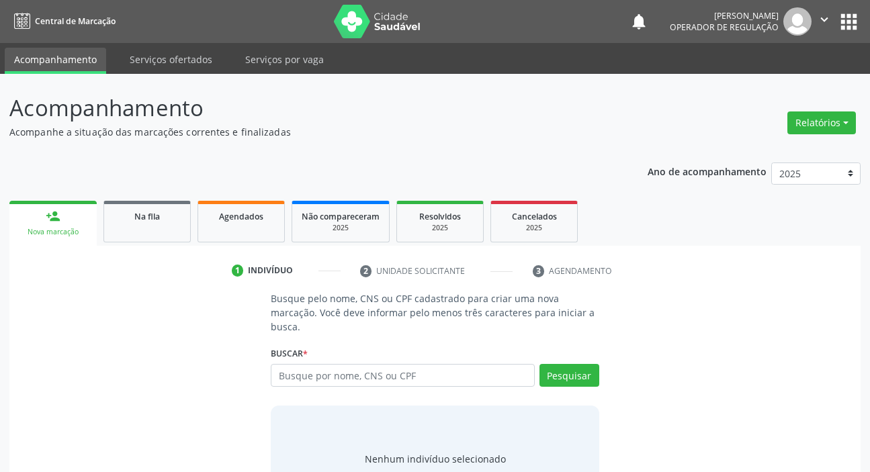 The image size is (870, 472). What do you see at coordinates (821, 123) in the screenshot?
I see `button: Relatórios` at bounding box center [821, 123].